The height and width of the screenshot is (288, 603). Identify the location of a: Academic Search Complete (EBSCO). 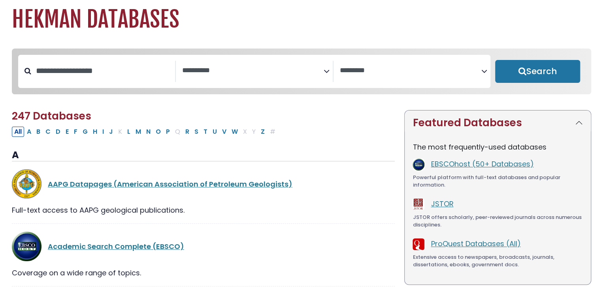
(116, 246).